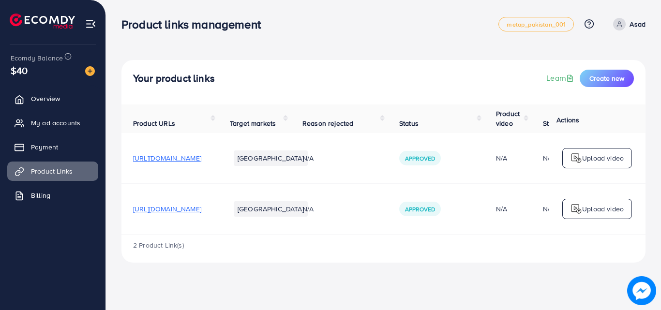 The width and height of the screenshot is (661, 310). I want to click on button: Create new, so click(607, 78).